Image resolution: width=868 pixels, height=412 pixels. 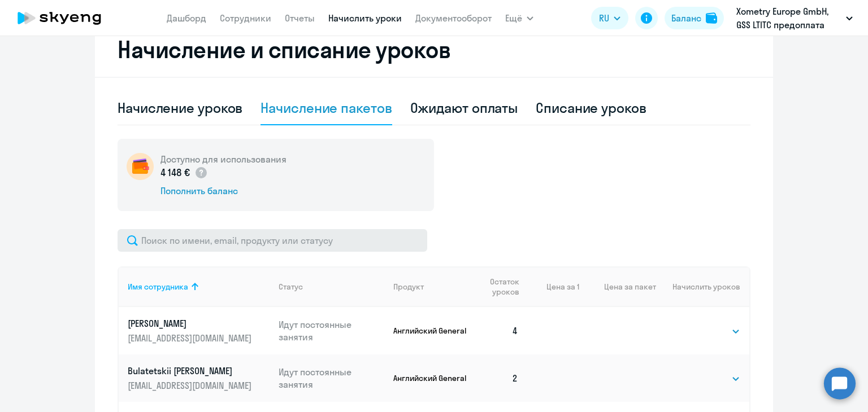 I want to click on a: Отчеты, so click(x=300, y=18).